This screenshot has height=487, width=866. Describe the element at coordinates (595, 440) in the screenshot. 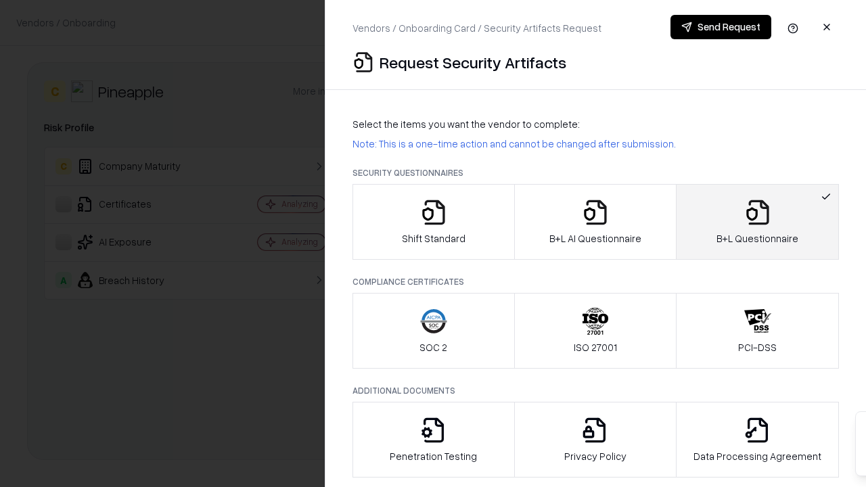

I see `button: Privacy Policy` at that location.